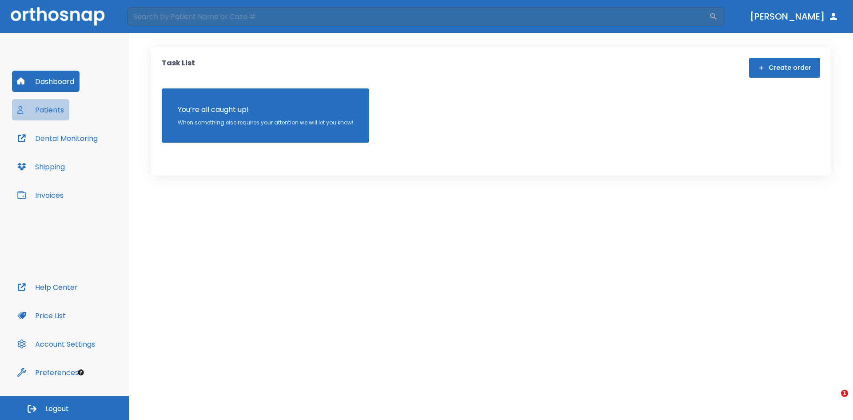  Describe the element at coordinates (40, 195) in the screenshot. I see `a: Invoices` at that location.